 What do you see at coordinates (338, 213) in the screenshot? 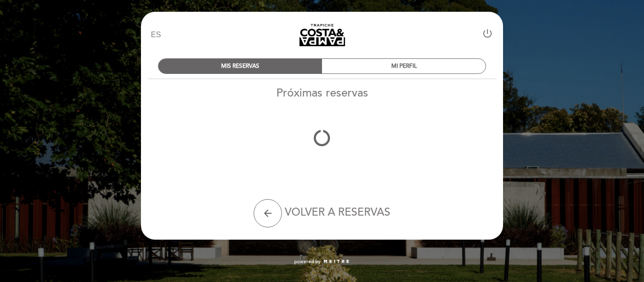
I see `span: VOLVER A RESERVAS` at bounding box center [338, 213].